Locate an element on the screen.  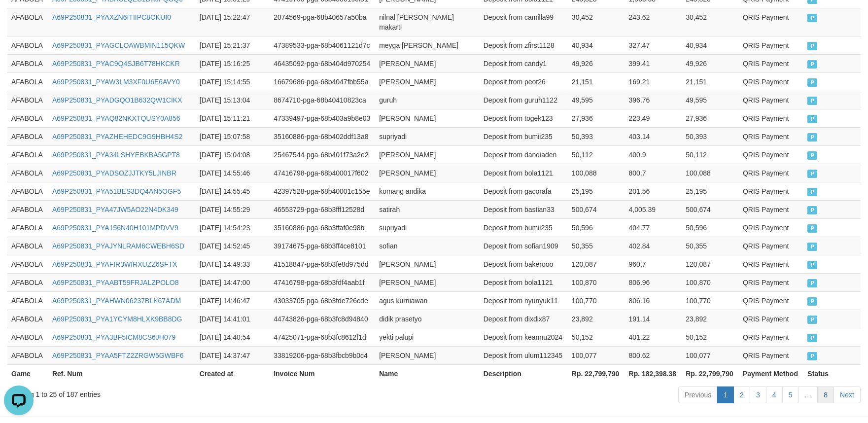
a: 2 is located at coordinates (742, 395).